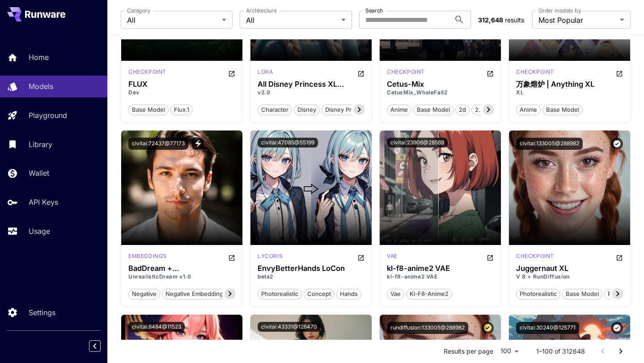  What do you see at coordinates (547, 327) in the screenshot?
I see `button: civitai:30240@125771` at bounding box center [547, 327].